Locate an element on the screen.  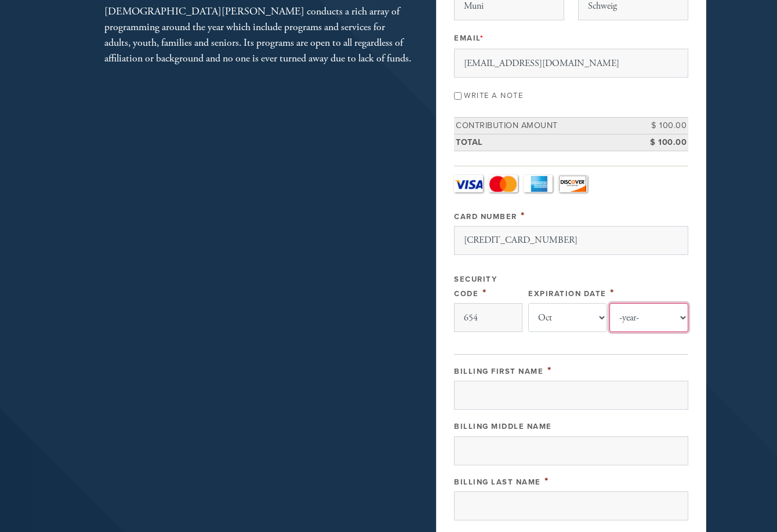
label: Security Code is located at coordinates (475, 287).